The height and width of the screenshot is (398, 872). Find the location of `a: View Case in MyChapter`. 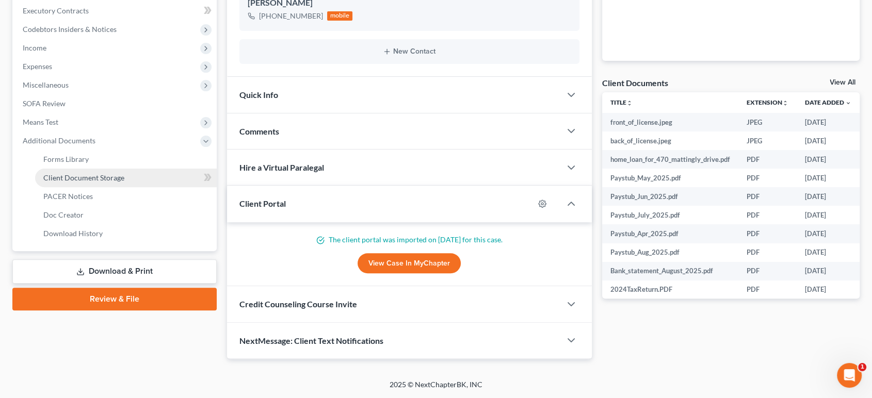

a: View Case in MyChapter is located at coordinates (409, 264).